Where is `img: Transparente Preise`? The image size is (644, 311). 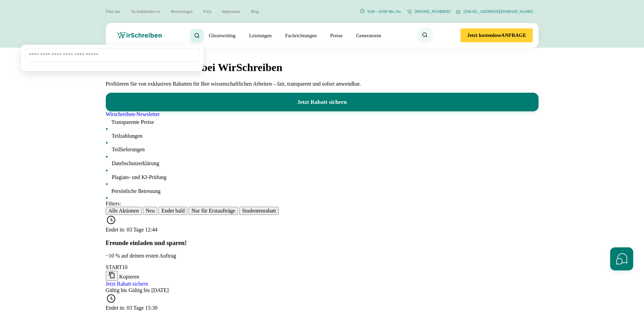 img: Transparente Preise is located at coordinates (109, 121).